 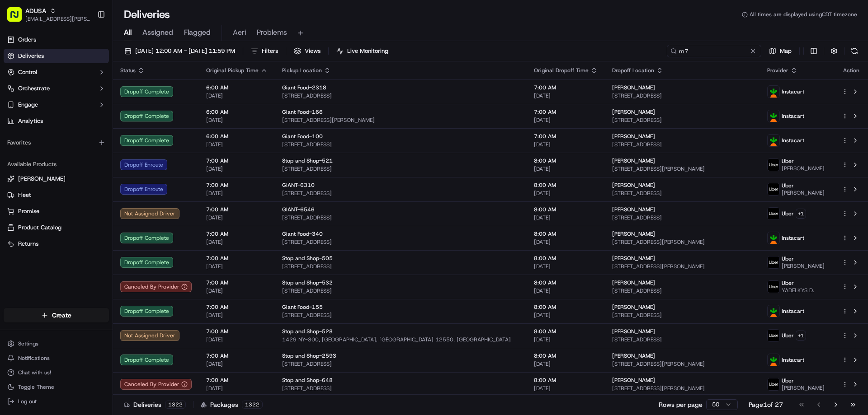 I want to click on a: Fleet, so click(x=56, y=195).